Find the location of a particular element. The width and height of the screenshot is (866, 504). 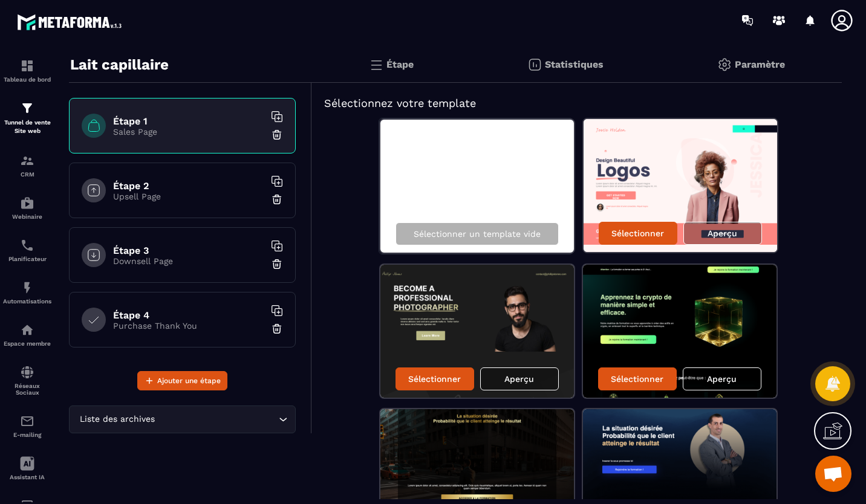

h6: Étape 4 is located at coordinates (189, 315).